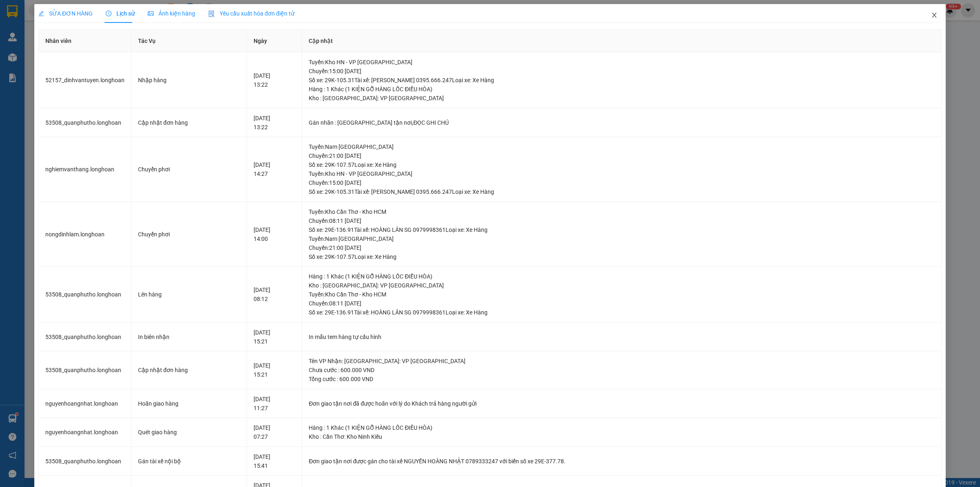  Describe the element at coordinates (622, 403) in the screenshot. I see `div: Đơn giao tận nơi đã được hoãn với lý do Khách trả hàng người gửi` at that location.